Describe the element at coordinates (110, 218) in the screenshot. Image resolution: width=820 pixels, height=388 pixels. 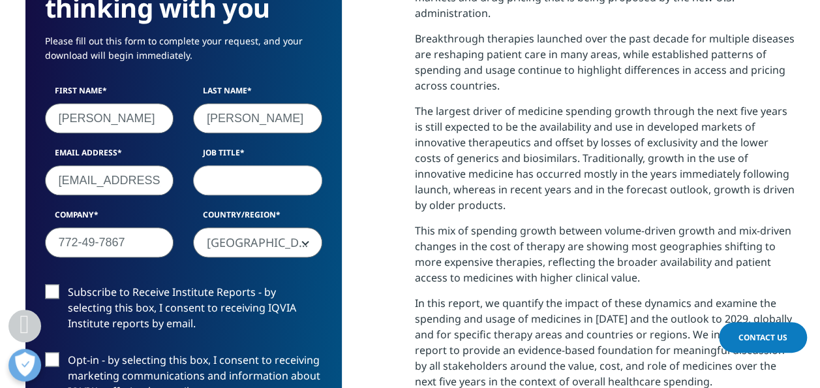
I see `label: Company` at that location.